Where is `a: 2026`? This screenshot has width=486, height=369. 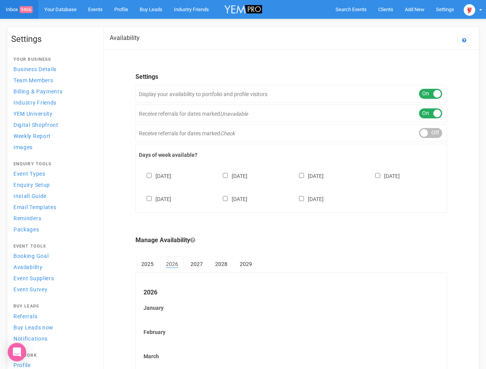 a: 2026 is located at coordinates (172, 265).